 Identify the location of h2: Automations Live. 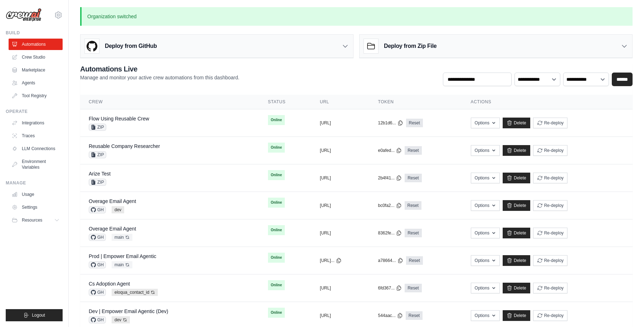
(160, 69).